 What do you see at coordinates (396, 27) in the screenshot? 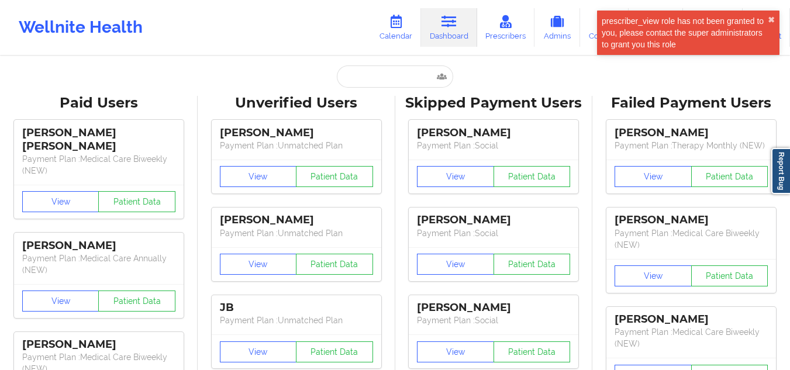
I see `a: Calendar` at bounding box center [396, 27].